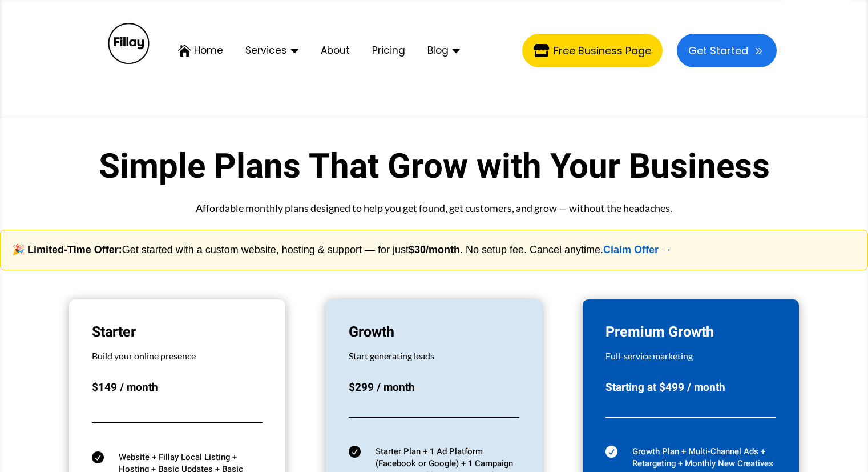 Image resolution: width=868 pixels, height=472 pixels. Describe the element at coordinates (335, 50) in the screenshot. I see `a: About` at that location.